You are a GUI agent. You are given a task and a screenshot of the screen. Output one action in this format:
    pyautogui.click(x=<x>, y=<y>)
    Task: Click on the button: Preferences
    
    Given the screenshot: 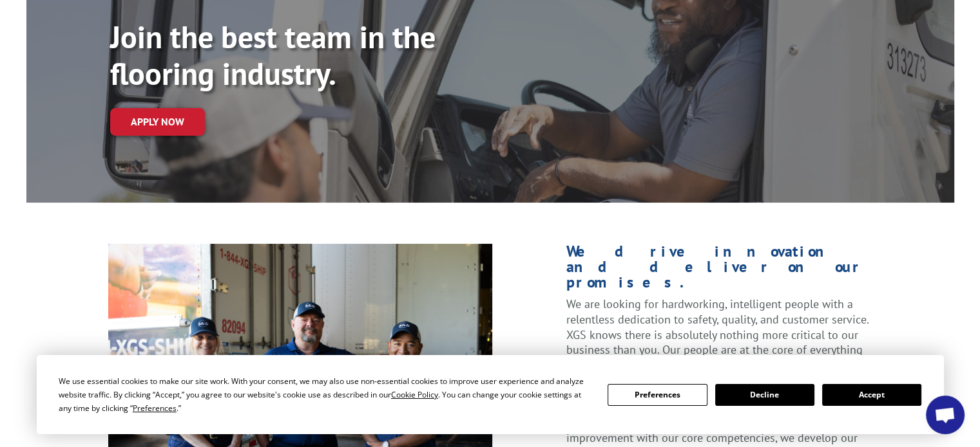 What is the action you would take?
    pyautogui.click(x=657, y=395)
    